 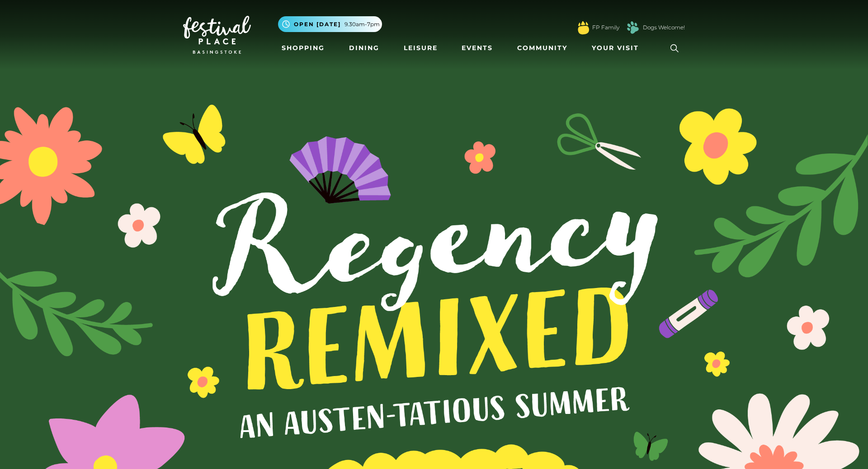 What do you see at coordinates (615, 48) in the screenshot?
I see `span: Your Visit` at bounding box center [615, 48].